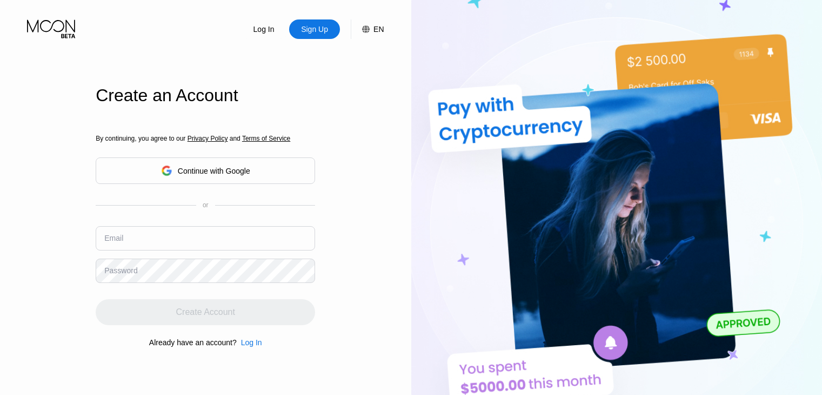 The height and width of the screenshot is (395, 822). I want to click on span: Privacy Policy, so click(208, 138).